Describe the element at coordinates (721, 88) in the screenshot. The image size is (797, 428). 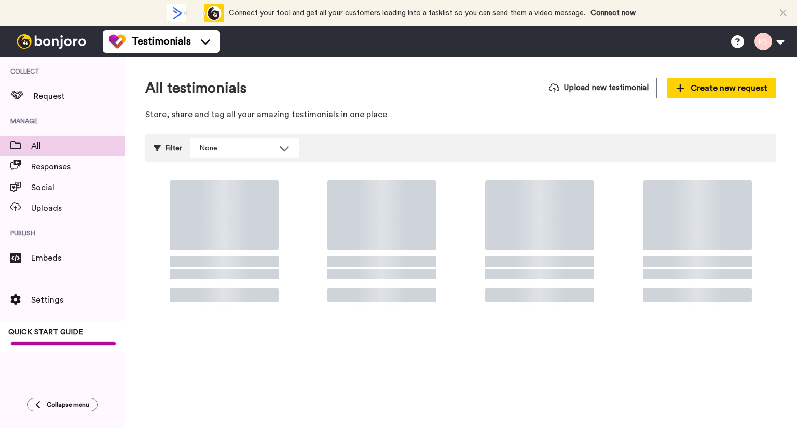
I see `span: Create new request` at that location.